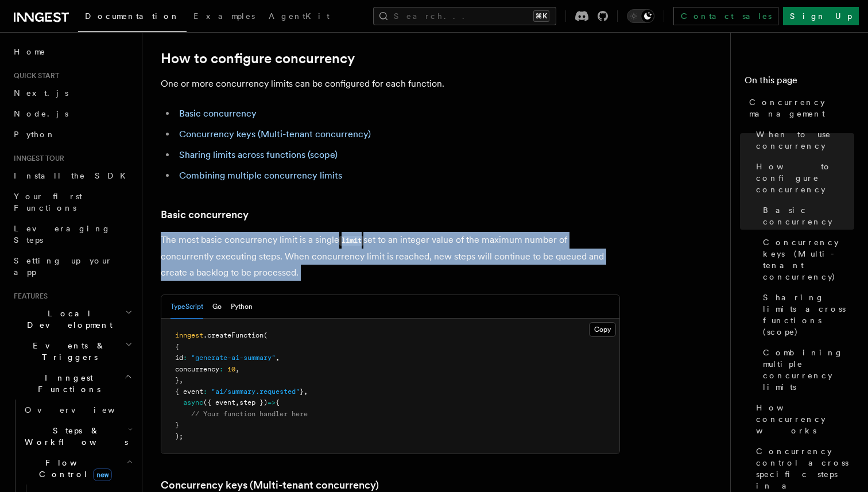 This screenshot has width=868, height=492. Describe the element at coordinates (299, 16) in the screenshot. I see `span: AgentKit` at that location.